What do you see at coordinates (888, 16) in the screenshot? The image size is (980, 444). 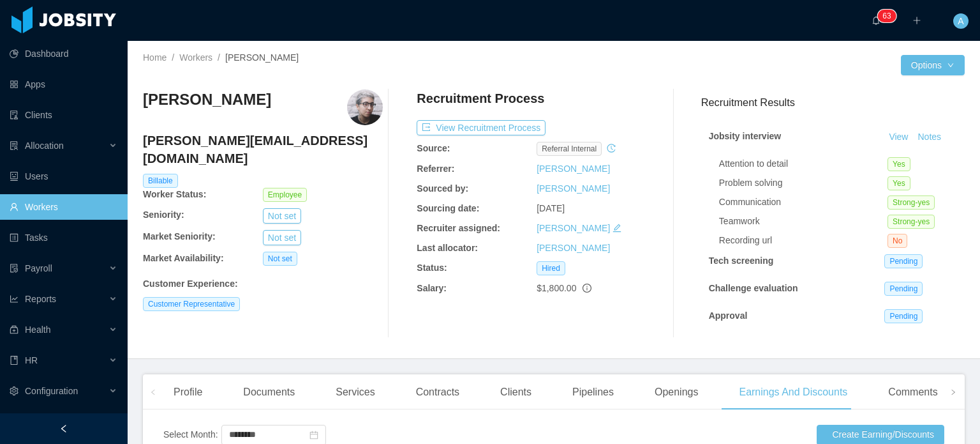 I see `p: 3` at bounding box center [888, 16].